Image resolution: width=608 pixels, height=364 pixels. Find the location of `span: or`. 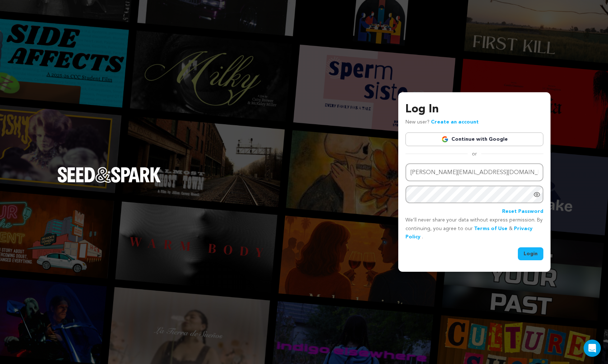

span: or is located at coordinates (474, 154).